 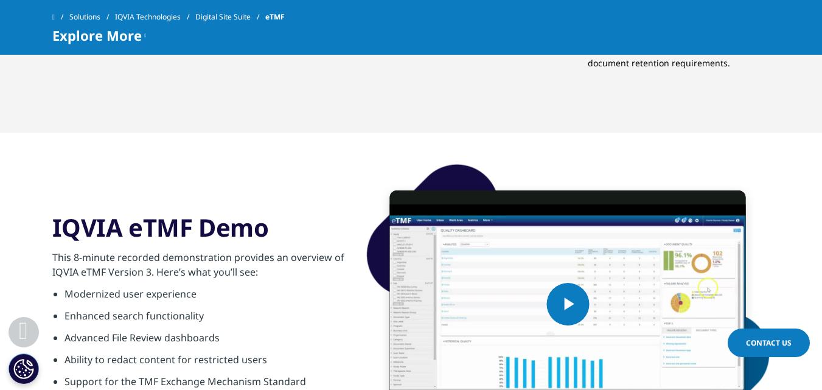 What do you see at coordinates (206, 363) in the screenshot?
I see `li: Ability to redact content for restricted users` at bounding box center [206, 363].